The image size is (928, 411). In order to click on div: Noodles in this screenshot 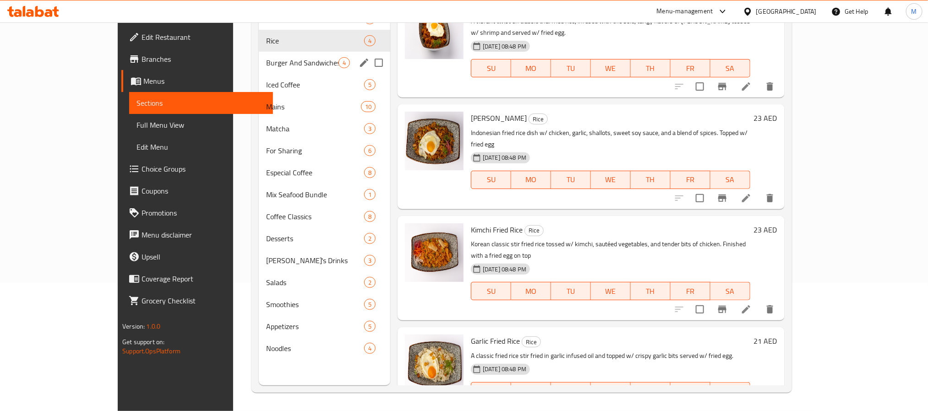, I will do `click(315, 349)`.